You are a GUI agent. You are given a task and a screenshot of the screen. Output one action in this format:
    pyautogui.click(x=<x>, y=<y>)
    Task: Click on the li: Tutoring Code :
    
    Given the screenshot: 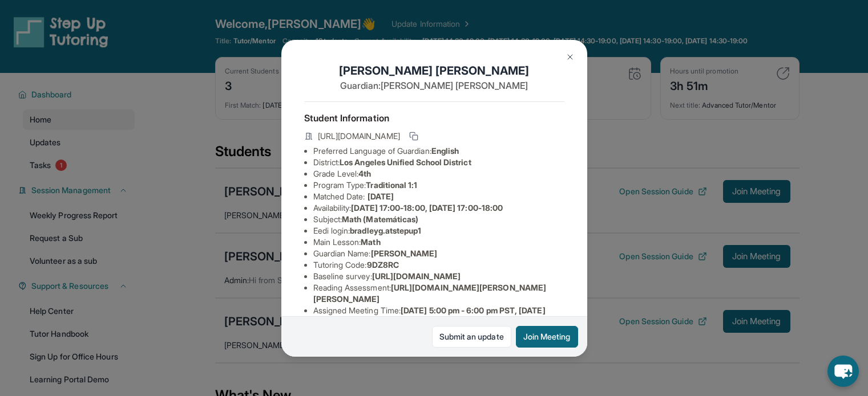 What is the action you would take?
    pyautogui.click(x=438, y=265)
    